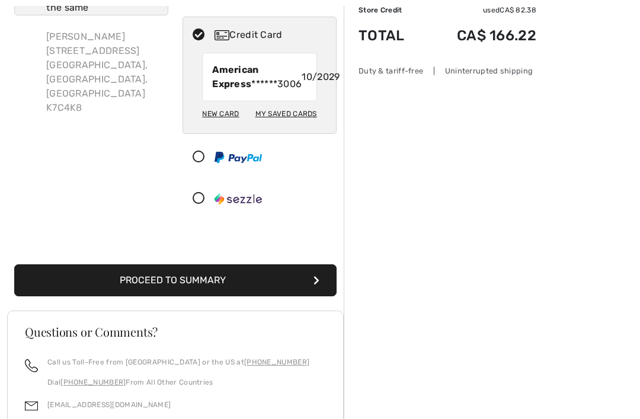 Image resolution: width=640 pixels, height=419 pixels. I want to click on p: Dial From All Other Countries, so click(179, 383).